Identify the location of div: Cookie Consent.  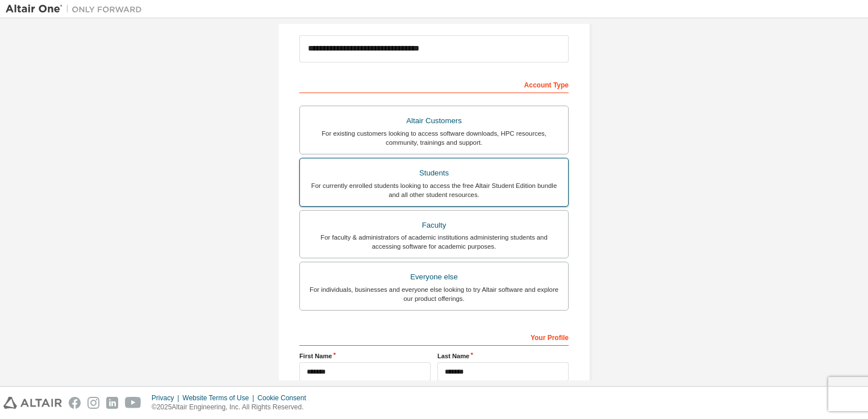
(284, 398).